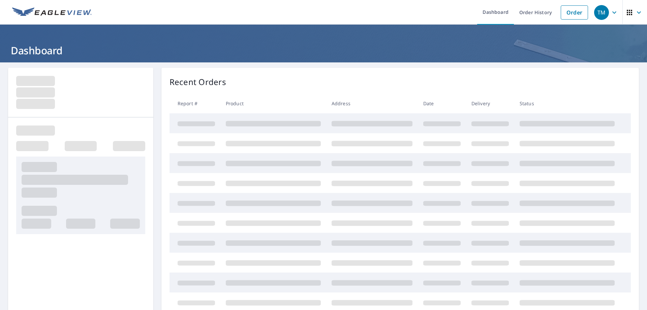 This screenshot has width=647, height=310. I want to click on div: TM, so click(601, 12).